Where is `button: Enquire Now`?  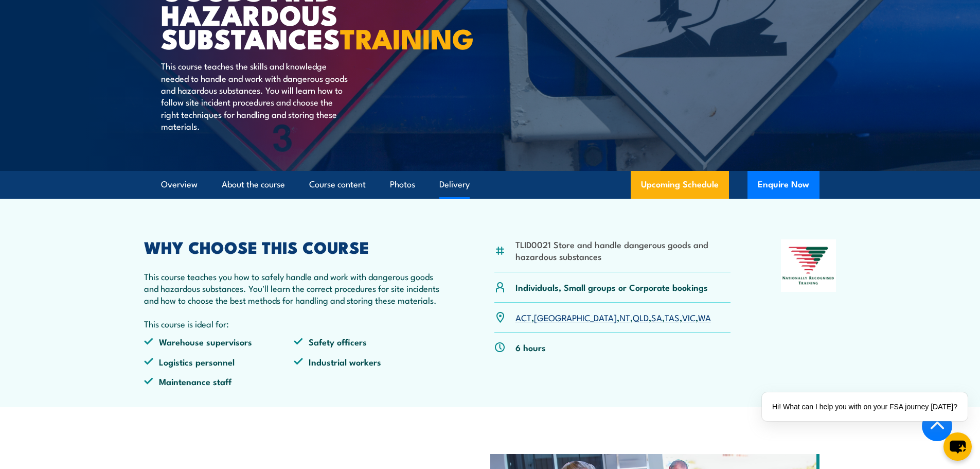 button: Enquire Now is located at coordinates (784, 185).